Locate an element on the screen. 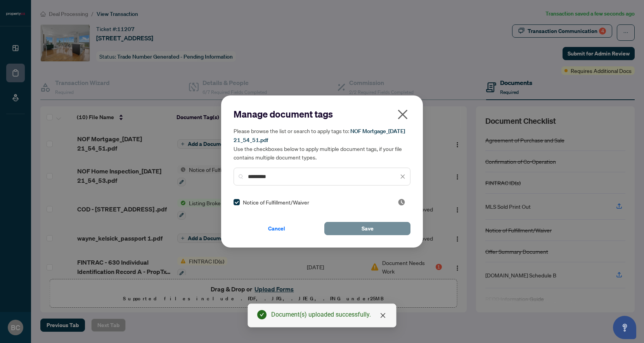 This screenshot has height=343, width=644. h5: Please browse the list or search to apply tags to: Use the checkboxes below to apply multiple doc... is located at coordinates (322, 144).